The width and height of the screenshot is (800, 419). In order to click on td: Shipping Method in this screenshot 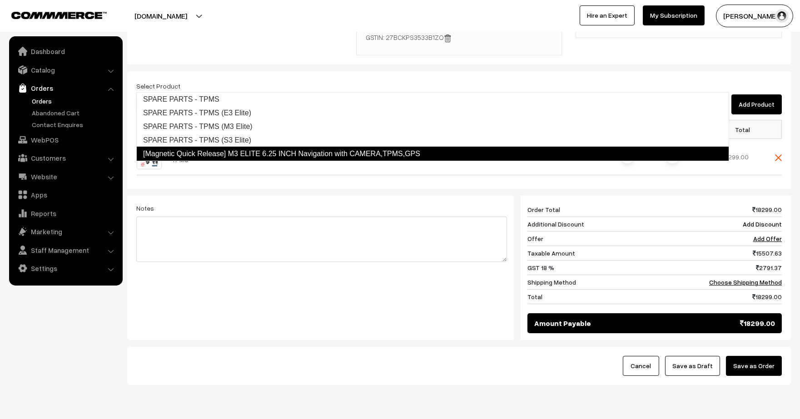, I will do `click(614, 283)`.